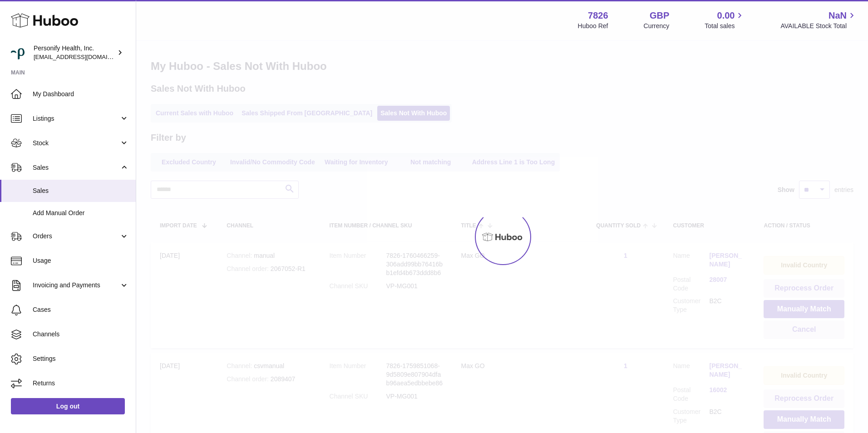 Image resolution: width=868 pixels, height=433 pixels. Describe the element at coordinates (725, 16) in the screenshot. I see `span: 0.00` at that location.